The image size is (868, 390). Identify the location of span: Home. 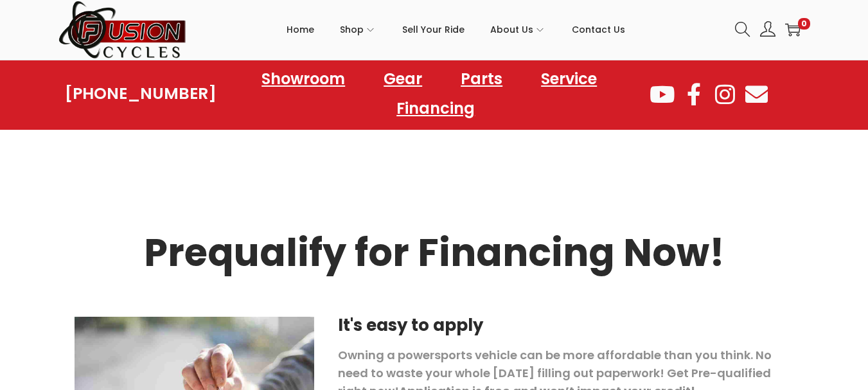
(300, 30).